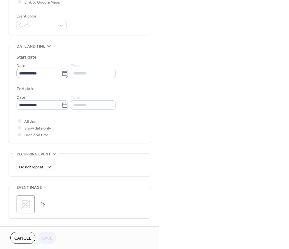  Describe the element at coordinates (31, 167) in the screenshot. I see `span: Do not repeat` at that location.